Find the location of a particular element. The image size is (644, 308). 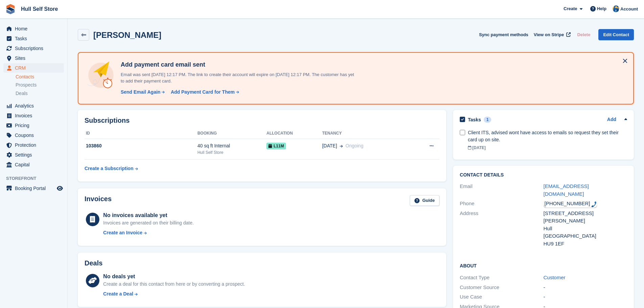

span: Protection is located at coordinates (35, 145).